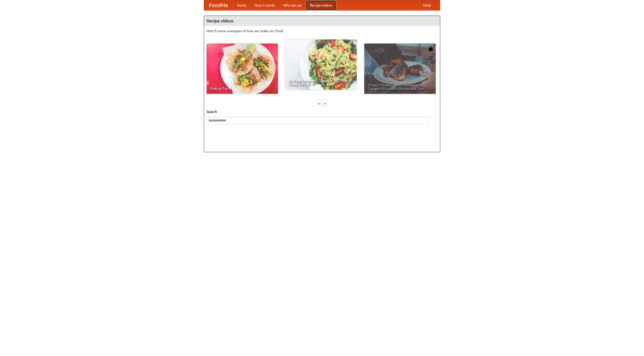 The width and height of the screenshot is (644, 356). Describe the element at coordinates (293, 5) in the screenshot. I see `a: Who we are` at that location.